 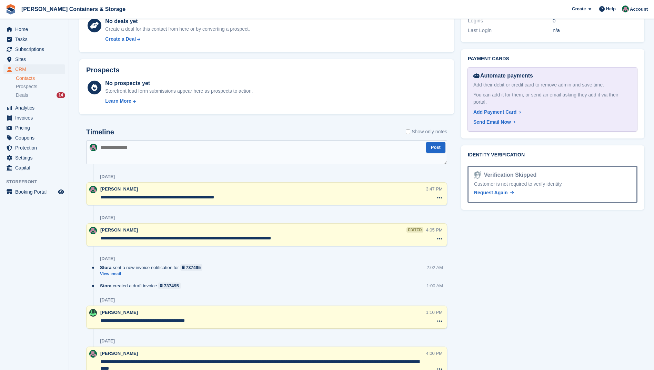 What do you see at coordinates (153, 274) in the screenshot?
I see `a: View email` at bounding box center [153, 274].